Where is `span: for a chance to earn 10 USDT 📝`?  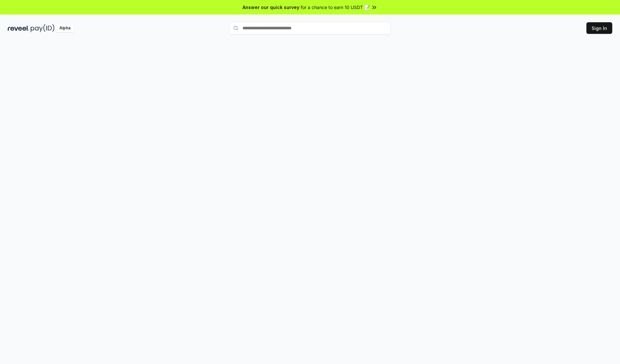
span: for a chance to earn 10 USDT 📝 is located at coordinates (335, 7).